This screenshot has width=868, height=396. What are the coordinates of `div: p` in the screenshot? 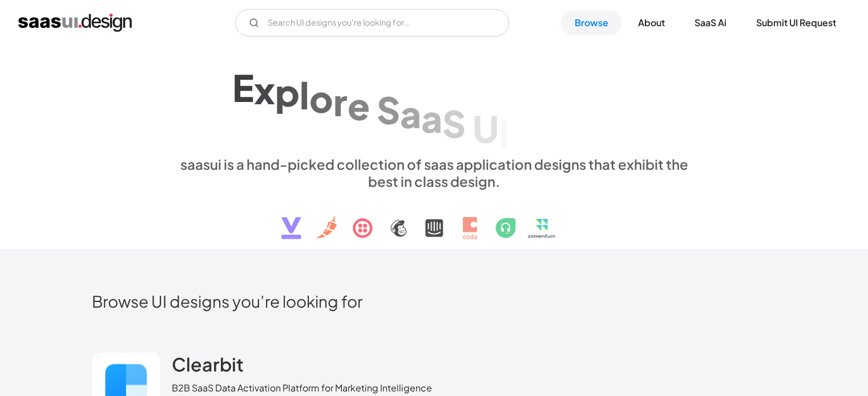 It's located at (287, 92).